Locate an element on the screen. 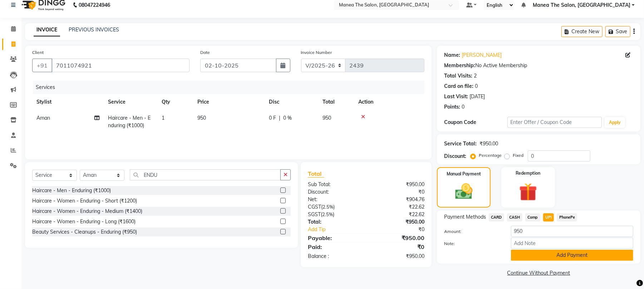  th: Qty is located at coordinates (175, 102).